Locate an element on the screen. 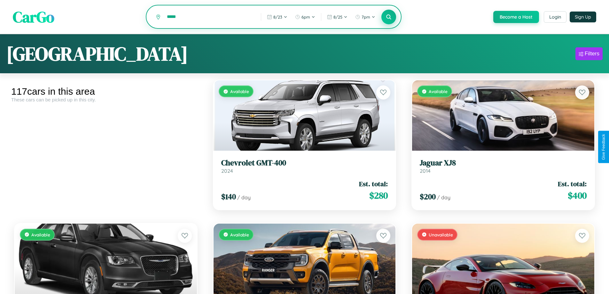 The width and height of the screenshot is (609, 294). span: $ 400 is located at coordinates (577, 195).